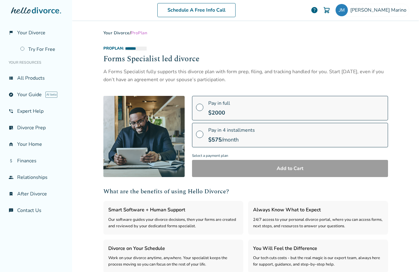 Image resolution: width=419 pixels, height=272 pixels. I want to click on a: bookmark_checkAfter Divorce, so click(36, 194).